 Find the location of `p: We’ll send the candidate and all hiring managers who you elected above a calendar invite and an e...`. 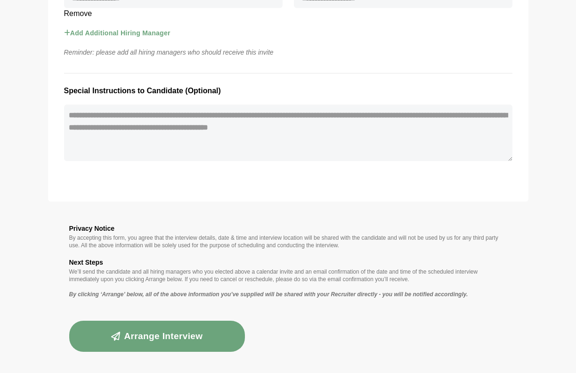

p: We’ll send the candidate and all hiring managers who you elected above a calendar invite and an e... is located at coordinates (288, 276).